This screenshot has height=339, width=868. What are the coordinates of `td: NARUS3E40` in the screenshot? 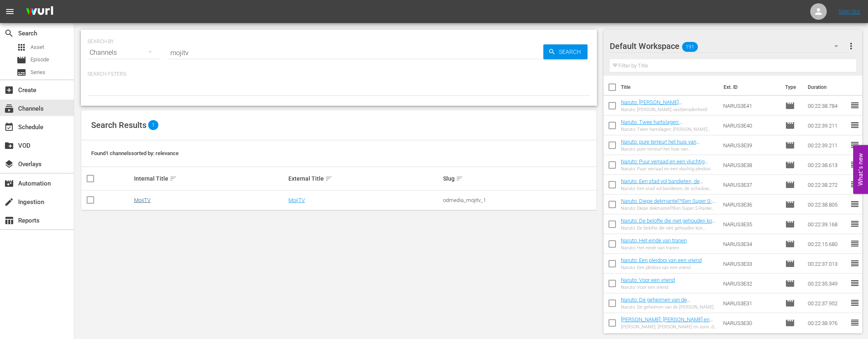 It's located at (750, 126).